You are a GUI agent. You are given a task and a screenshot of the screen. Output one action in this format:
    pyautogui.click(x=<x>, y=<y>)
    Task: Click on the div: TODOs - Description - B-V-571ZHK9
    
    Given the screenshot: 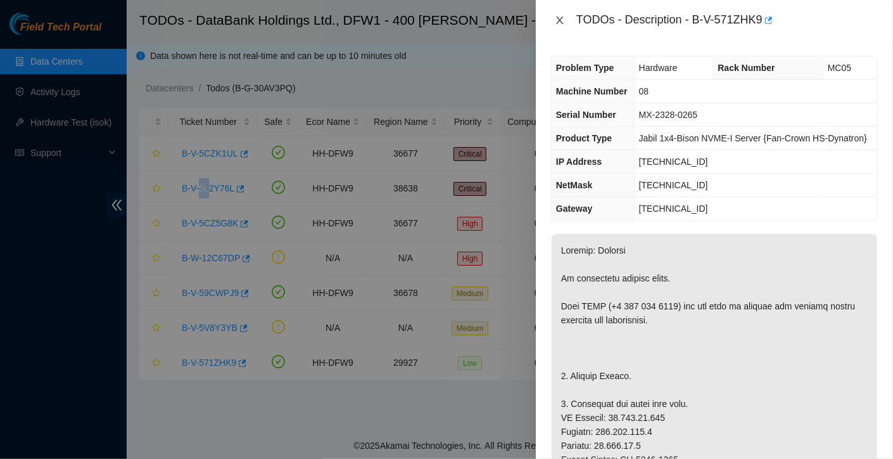 What is the action you would take?
    pyautogui.click(x=727, y=20)
    